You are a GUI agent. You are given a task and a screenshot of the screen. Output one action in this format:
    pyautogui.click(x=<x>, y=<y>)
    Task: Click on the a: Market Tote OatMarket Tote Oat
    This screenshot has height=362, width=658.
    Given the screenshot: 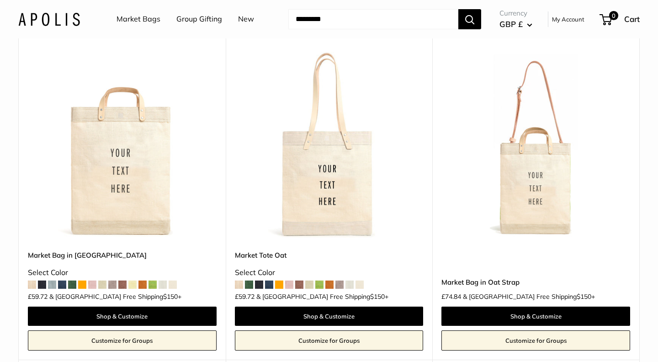 What is the action you would take?
    pyautogui.click(x=329, y=146)
    